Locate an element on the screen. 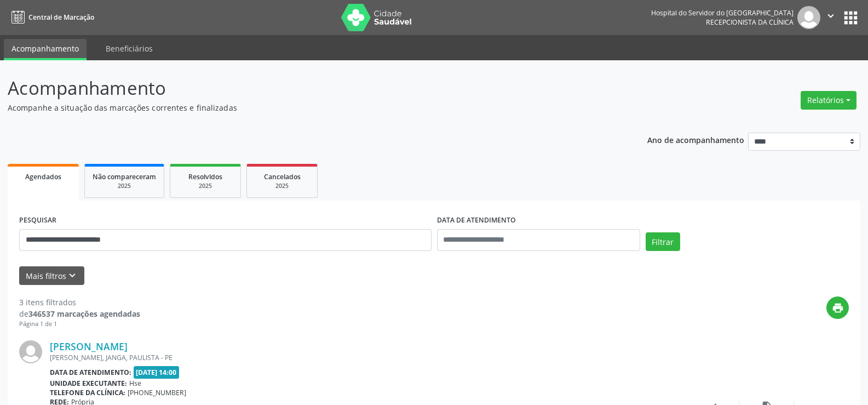  label: DATA DE ATENDIMENTO is located at coordinates (477, 220).